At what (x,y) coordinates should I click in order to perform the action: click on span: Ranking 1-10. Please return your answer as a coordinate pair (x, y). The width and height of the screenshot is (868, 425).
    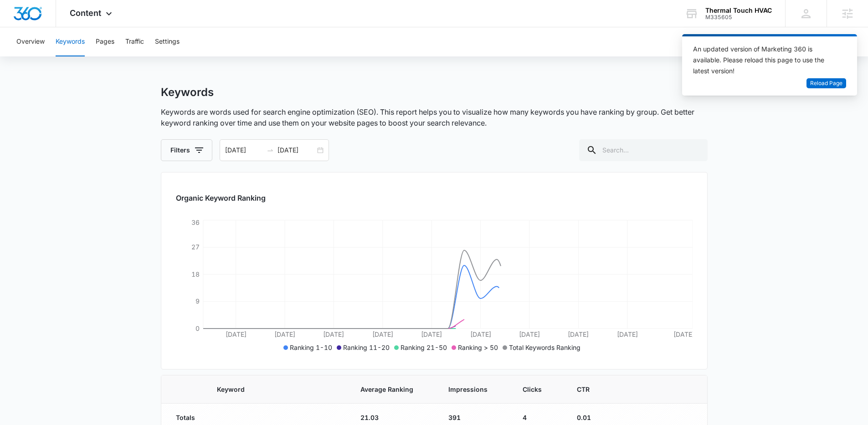
    Looking at the image, I should click on (311, 348).